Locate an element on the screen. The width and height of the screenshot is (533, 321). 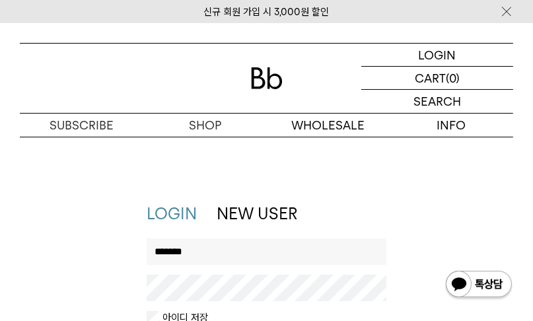
p: INFO is located at coordinates (451, 125).